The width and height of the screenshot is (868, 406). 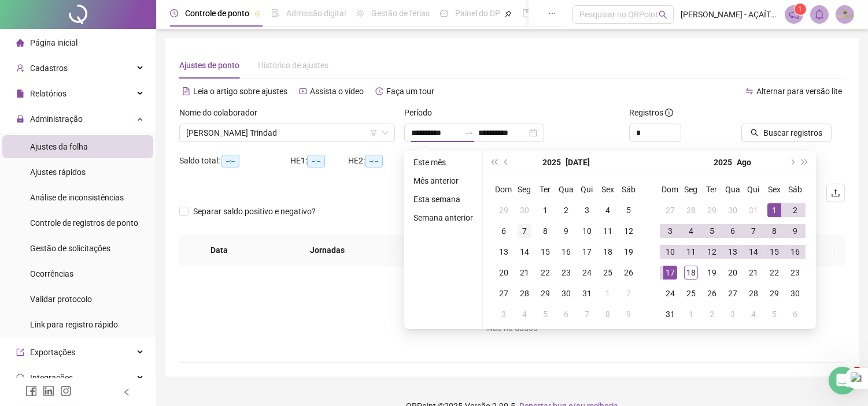 What do you see at coordinates (255, 212) in the screenshot?
I see `span: Separar saldo positivo e negativo?` at bounding box center [255, 212].